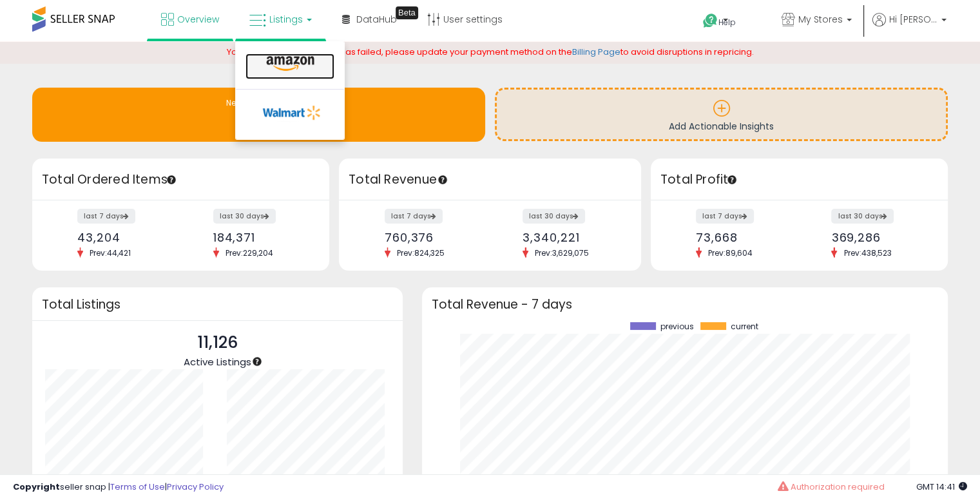 The image size is (980, 500). I want to click on span: previous, so click(678, 326).